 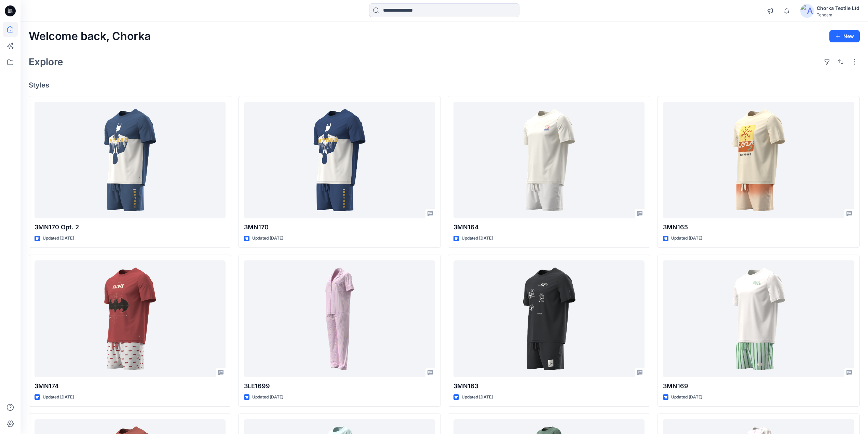 What do you see at coordinates (90, 37) in the screenshot?
I see `h2: Welcome back, Chorka` at bounding box center [90, 37].